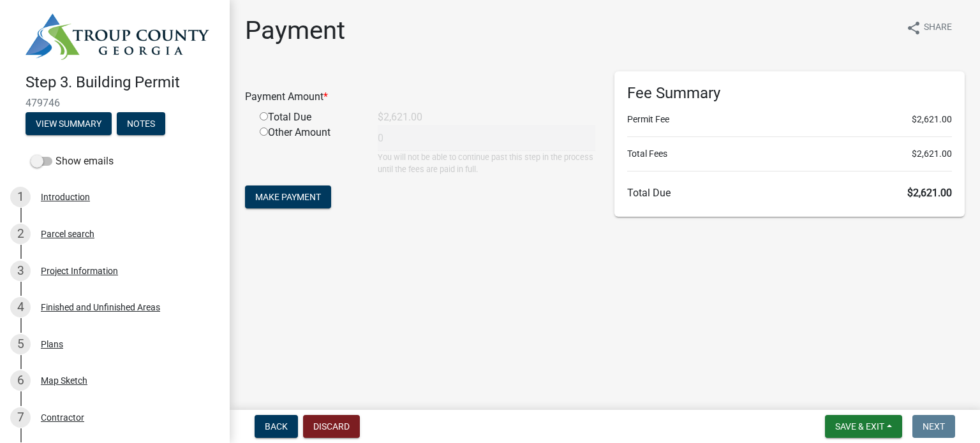  I want to click on span: Save & Exit, so click(860, 426).